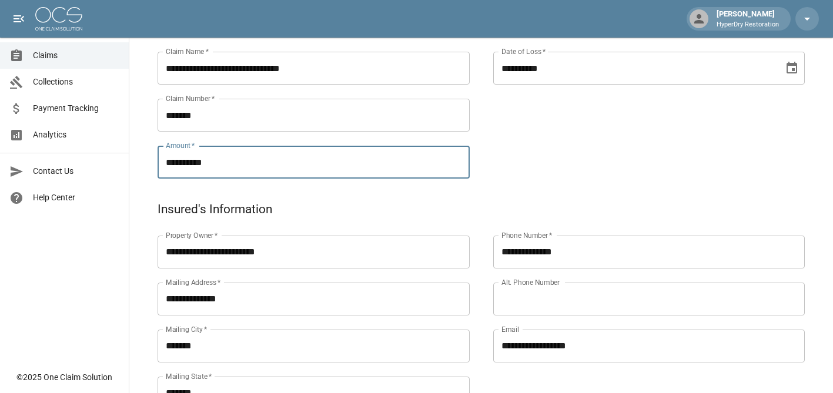  Describe the element at coordinates (189, 376) in the screenshot. I see `label: Mailing State` at that location.